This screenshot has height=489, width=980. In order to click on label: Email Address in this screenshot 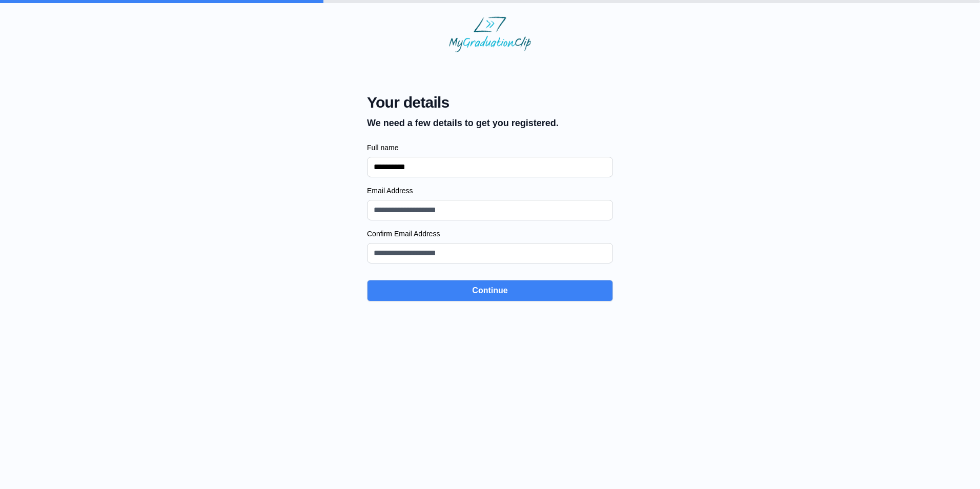, I will do `click(490, 191)`.